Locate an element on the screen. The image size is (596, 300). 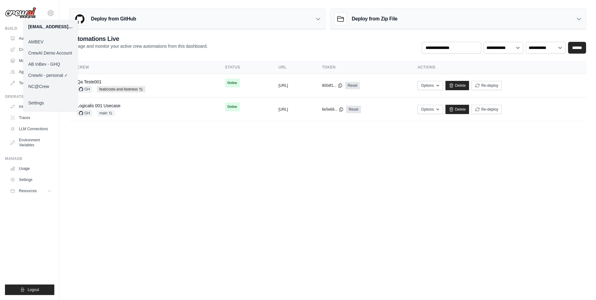
th: Status is located at coordinates (244, 67).